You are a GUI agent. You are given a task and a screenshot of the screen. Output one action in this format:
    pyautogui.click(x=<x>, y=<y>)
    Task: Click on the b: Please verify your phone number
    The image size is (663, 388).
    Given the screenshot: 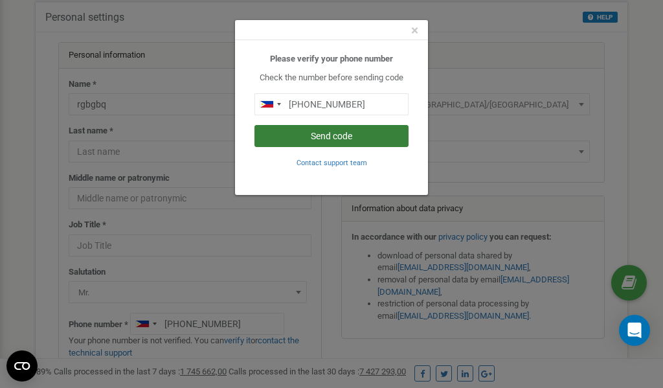 What is the action you would take?
    pyautogui.click(x=331, y=58)
    